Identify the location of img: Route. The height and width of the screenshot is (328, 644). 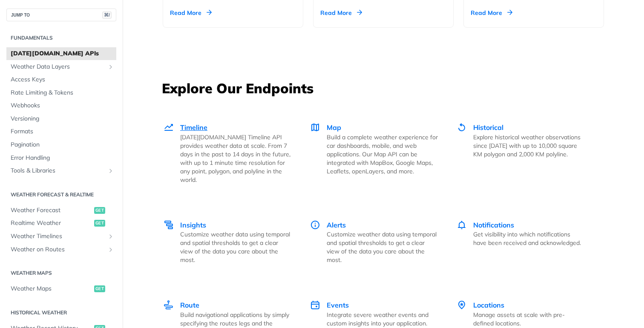
(169, 305).